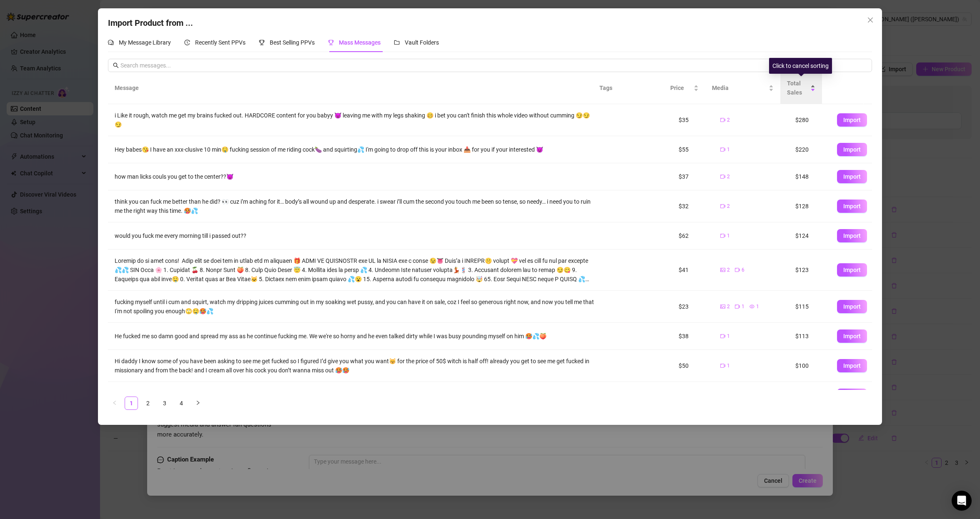 Image resolution: width=980 pixels, height=519 pixels. I want to click on div: Open Intercom Messenger, so click(962, 501).